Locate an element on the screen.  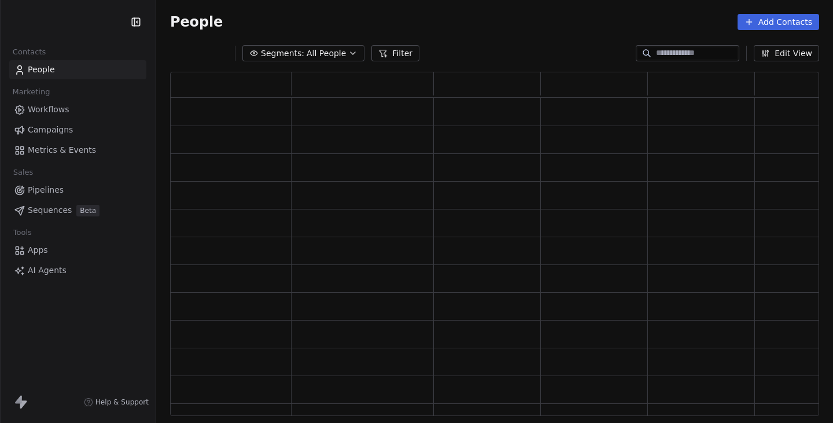
a: Help & Support is located at coordinates (116, 402).